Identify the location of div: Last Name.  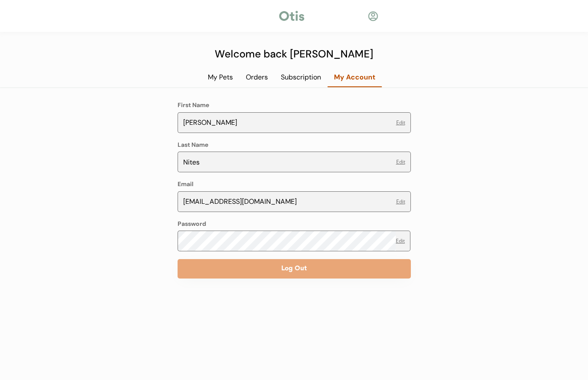
(193, 145).